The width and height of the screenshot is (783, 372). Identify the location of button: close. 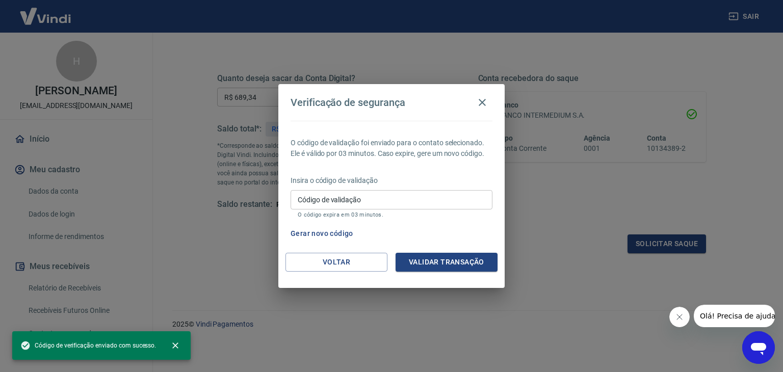
(175, 346).